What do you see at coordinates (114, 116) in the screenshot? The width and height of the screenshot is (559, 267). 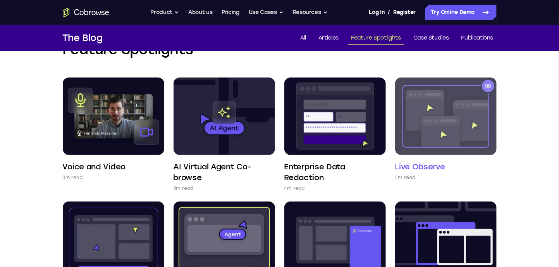 I see `img: Voice and Video` at bounding box center [114, 116].